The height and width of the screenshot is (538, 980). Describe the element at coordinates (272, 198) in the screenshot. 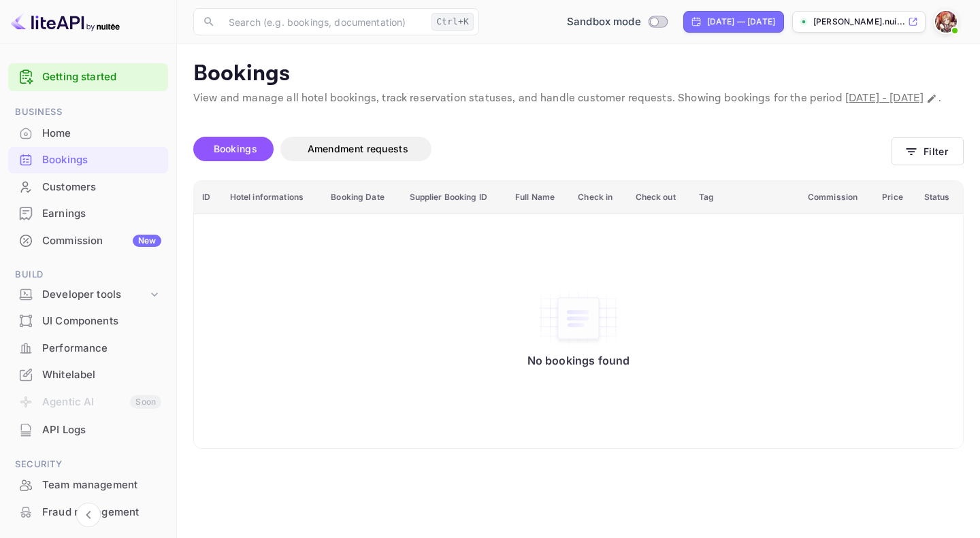

I see `th: Hotel informations` at that location.